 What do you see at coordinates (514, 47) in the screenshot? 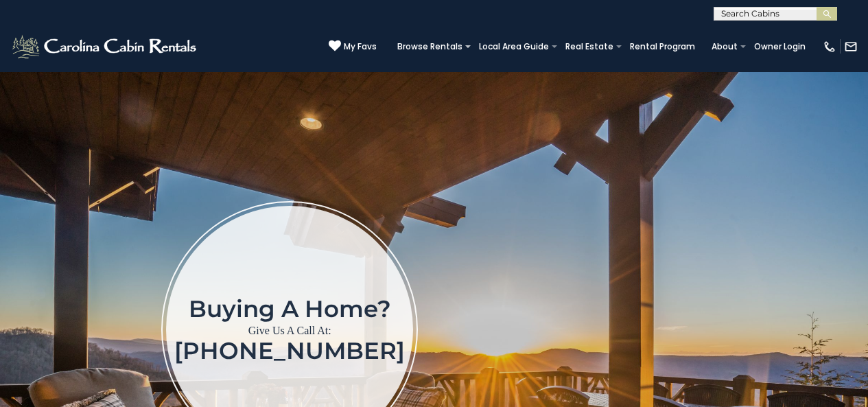
I see `a: Local Area Guide` at bounding box center [514, 47].